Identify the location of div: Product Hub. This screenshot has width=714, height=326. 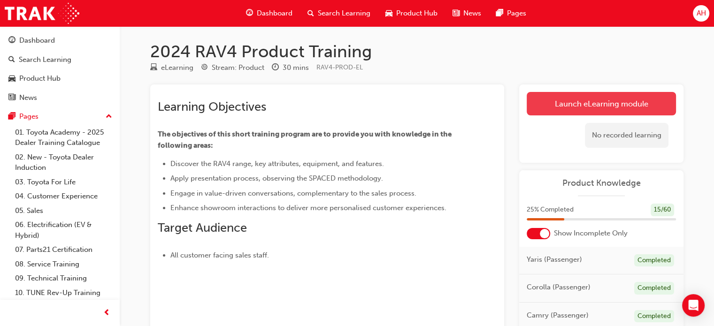
(40, 78).